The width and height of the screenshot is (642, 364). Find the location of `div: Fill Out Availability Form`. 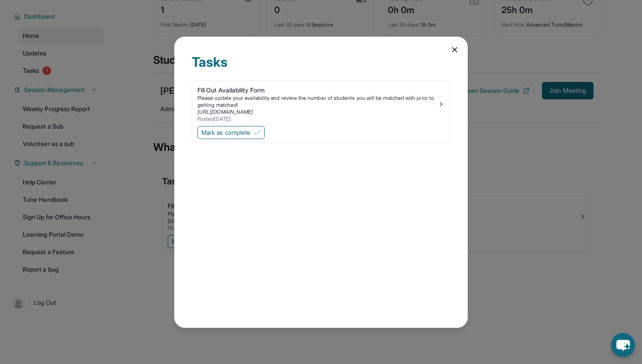

div: Fill Out Availability Form is located at coordinates (317, 90).